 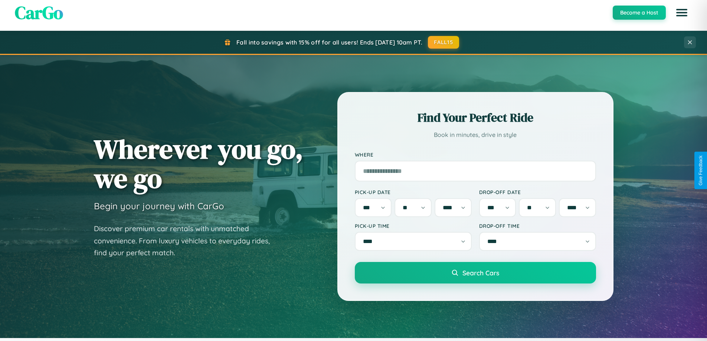 I want to click on label: Pick-up Time, so click(x=413, y=226).